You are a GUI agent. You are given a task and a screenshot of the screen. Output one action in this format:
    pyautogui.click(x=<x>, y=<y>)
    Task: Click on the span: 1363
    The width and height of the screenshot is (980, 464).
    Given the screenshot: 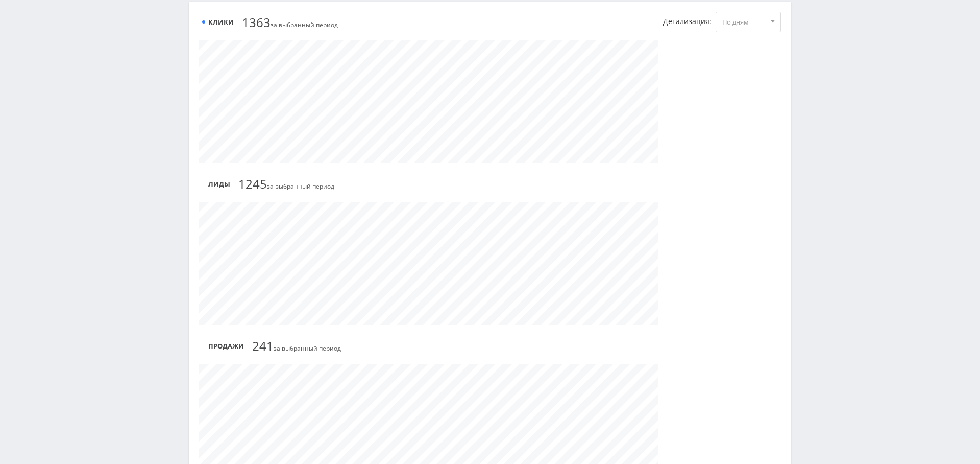 What is the action you would take?
    pyautogui.click(x=257, y=22)
    